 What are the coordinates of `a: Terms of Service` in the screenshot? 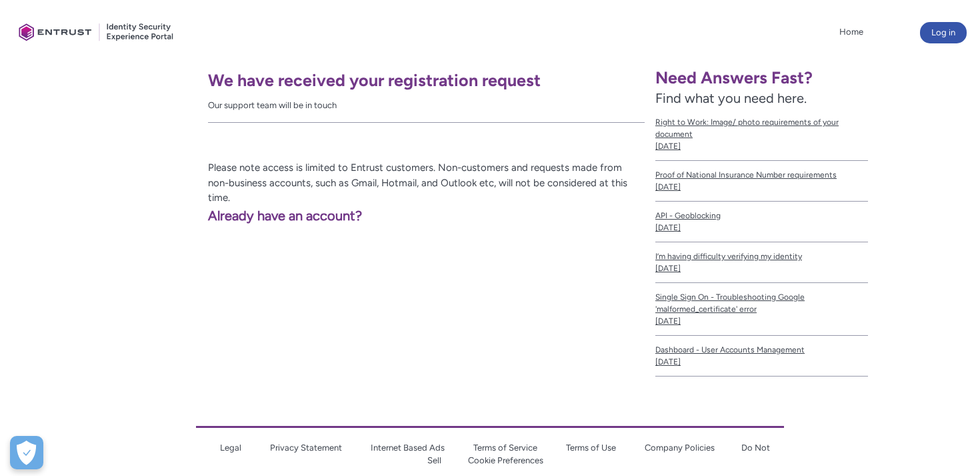 It's located at (505, 447).